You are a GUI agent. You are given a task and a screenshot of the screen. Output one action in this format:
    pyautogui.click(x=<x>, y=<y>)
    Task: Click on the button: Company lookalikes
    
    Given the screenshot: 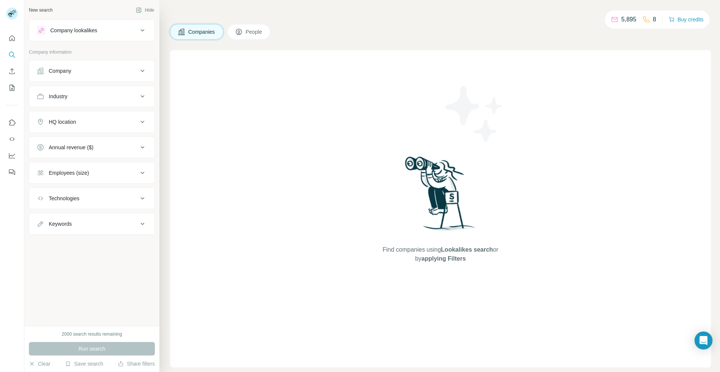 What is the action you would take?
    pyautogui.click(x=92, y=30)
    